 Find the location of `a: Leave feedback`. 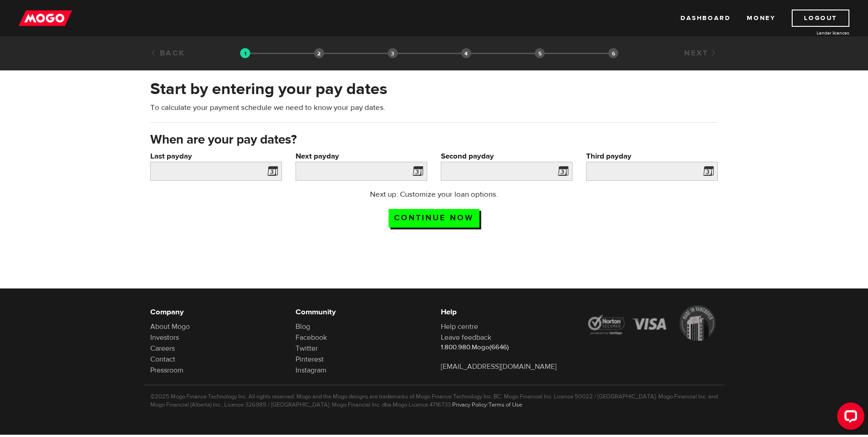

a: Leave feedback is located at coordinates (466, 338).